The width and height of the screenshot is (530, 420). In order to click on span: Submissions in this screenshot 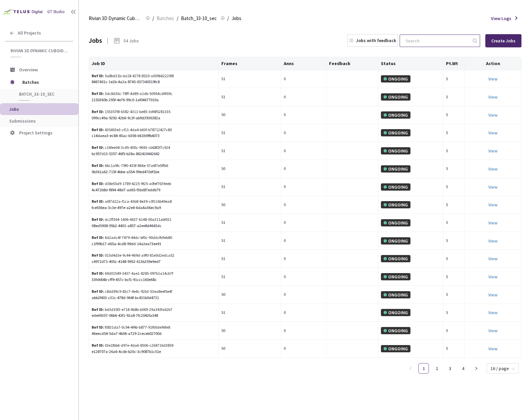, I will do `click(22, 121)`.